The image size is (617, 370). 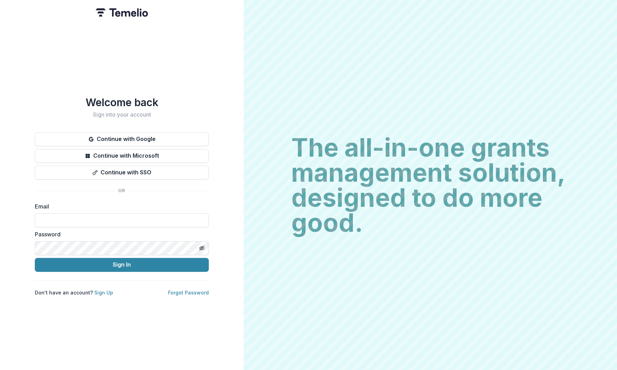 What do you see at coordinates (122, 102) in the screenshot?
I see `h1: Welcome back` at bounding box center [122, 102].